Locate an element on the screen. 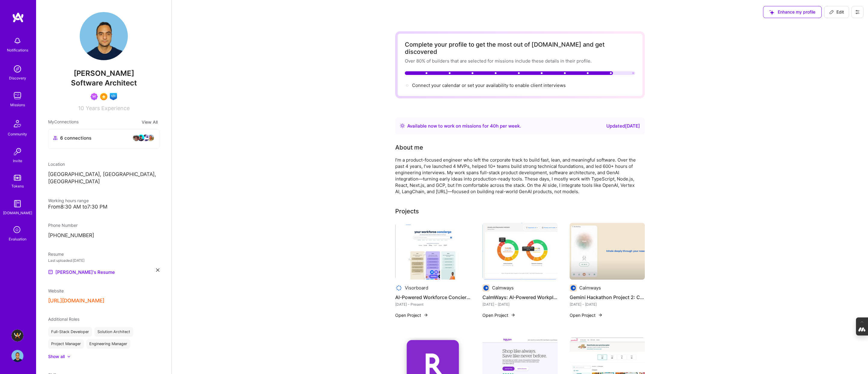 This screenshot has height=374, width=868. img: Gemini Hackathon Project 2: CalmWays B2C Mental Health App is located at coordinates (607, 251).